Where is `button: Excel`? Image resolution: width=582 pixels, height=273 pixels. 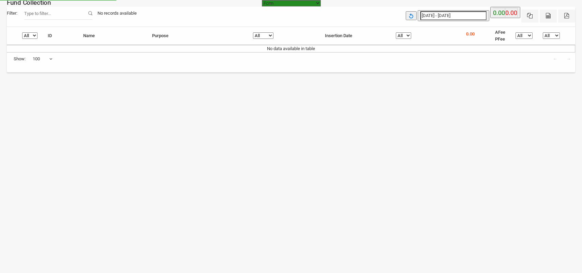 button: Excel is located at coordinates (530, 16).